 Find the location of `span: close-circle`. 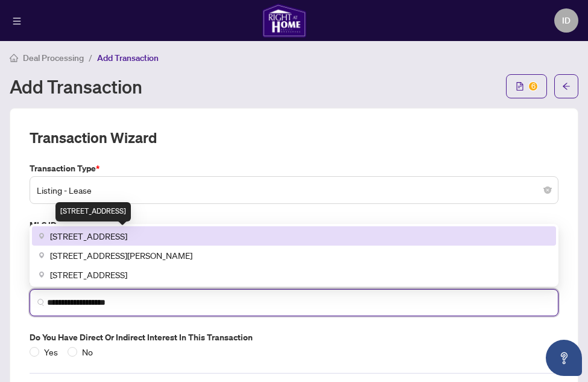

span: close-circle is located at coordinates (547, 190).